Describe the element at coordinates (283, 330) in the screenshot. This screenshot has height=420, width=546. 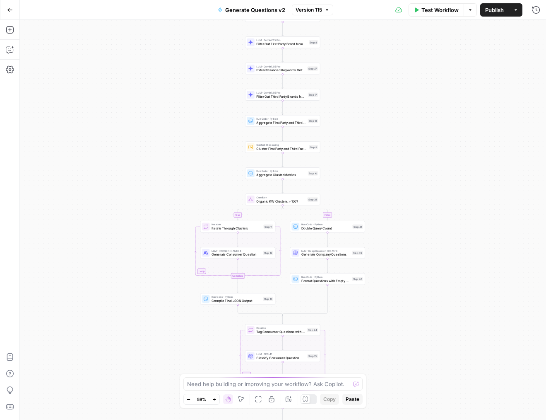
I see `div: LoopIterationTag Consumer Questions with AttributesStep 24` at that location.